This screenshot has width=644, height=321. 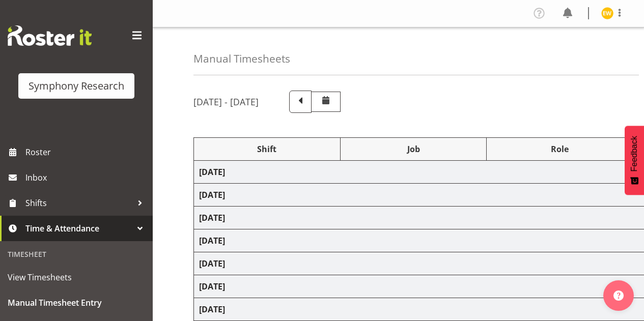 What do you see at coordinates (242, 59) in the screenshot?
I see `h4: Manual Timesheets` at bounding box center [242, 59].